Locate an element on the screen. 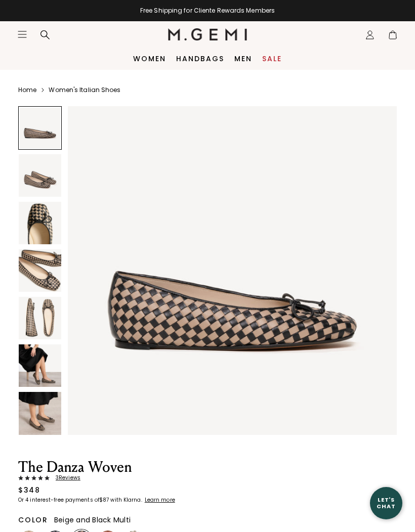  h2: Color is located at coordinates (33, 520).